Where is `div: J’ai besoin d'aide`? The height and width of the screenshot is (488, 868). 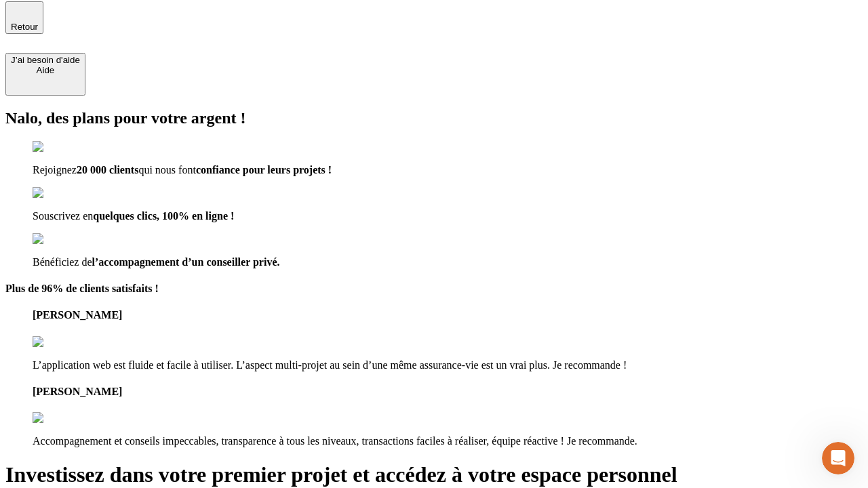 div: J’ai besoin d'aide is located at coordinates (45, 60).